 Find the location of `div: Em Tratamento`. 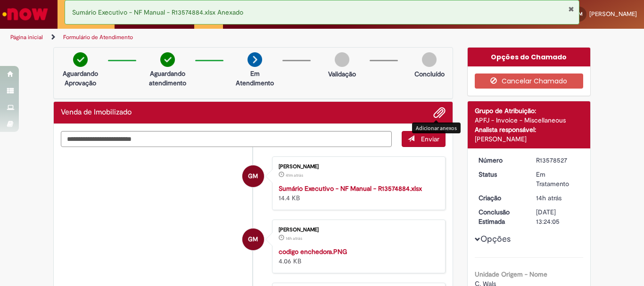

div: Em Tratamento is located at coordinates (558, 179).